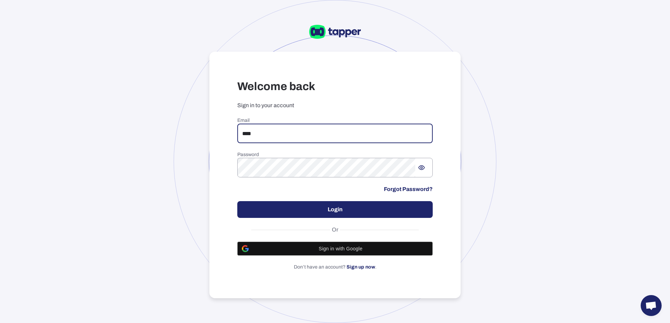  What do you see at coordinates (422, 168) in the screenshot?
I see `button: Show password` at bounding box center [422, 168].